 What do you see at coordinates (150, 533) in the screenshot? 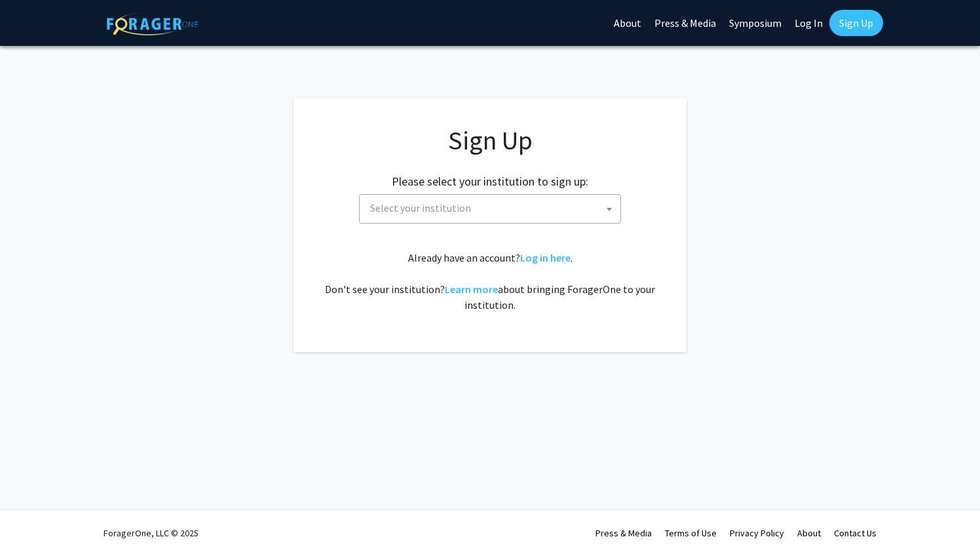
I see `div: ForagerOne, LLC © 2025` at bounding box center [150, 533].